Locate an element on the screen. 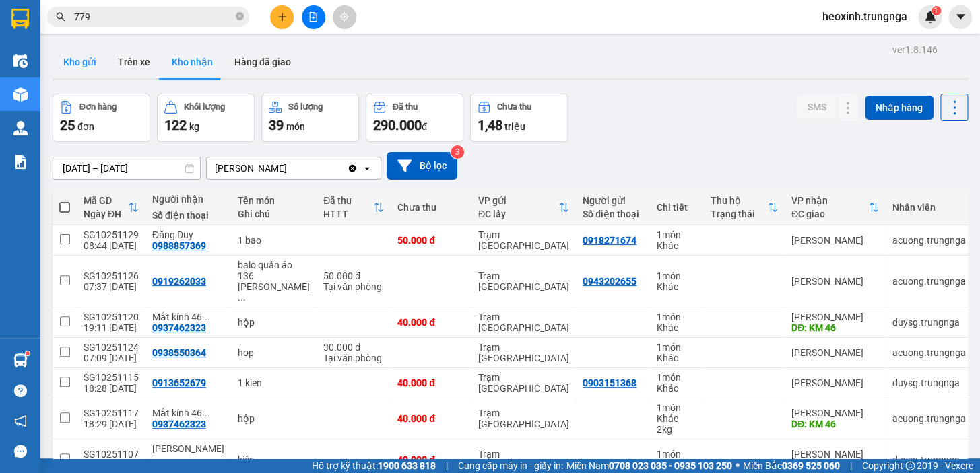 The height and width of the screenshot is (473, 980). div: SG10251107 is located at coordinates (111, 454).